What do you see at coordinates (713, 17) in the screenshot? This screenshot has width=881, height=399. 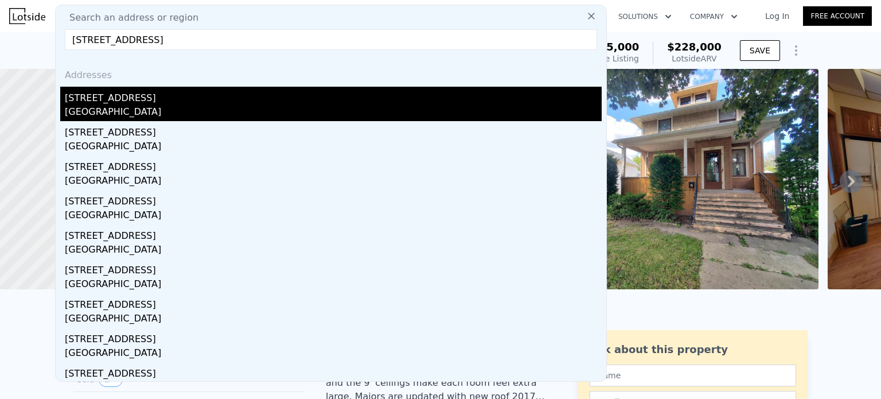 I see `button: Company` at bounding box center [713, 17].